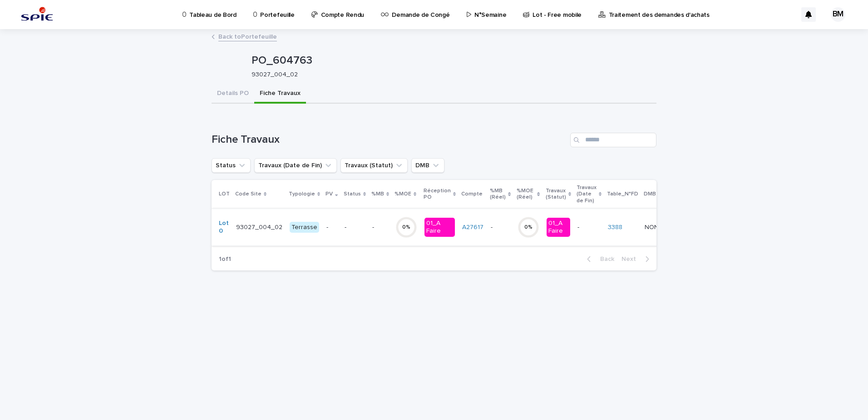 The width and height of the screenshot is (868, 420). I want to click on p: Typologie, so click(302, 194).